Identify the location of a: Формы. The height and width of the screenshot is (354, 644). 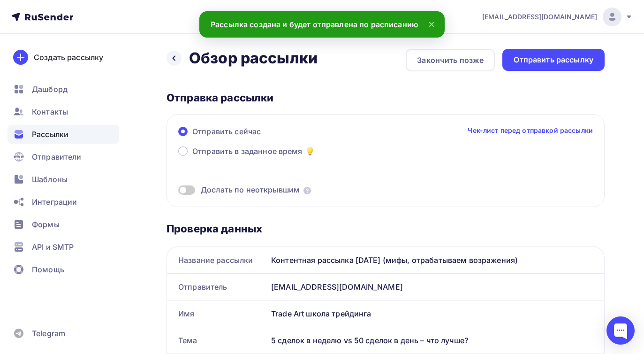
(63, 225).